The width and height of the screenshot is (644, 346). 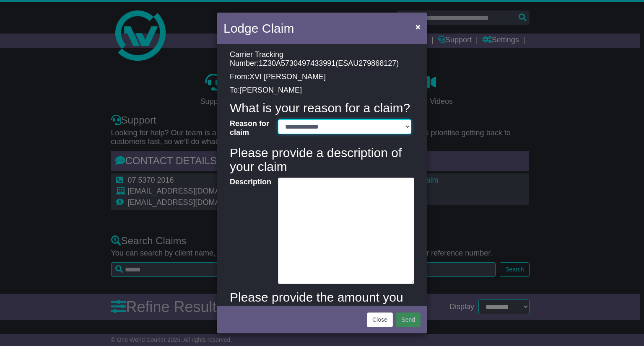 What do you see at coordinates (322, 304) in the screenshot?
I see `h4: Please provide the amount you are claiming` at bounding box center [322, 304].